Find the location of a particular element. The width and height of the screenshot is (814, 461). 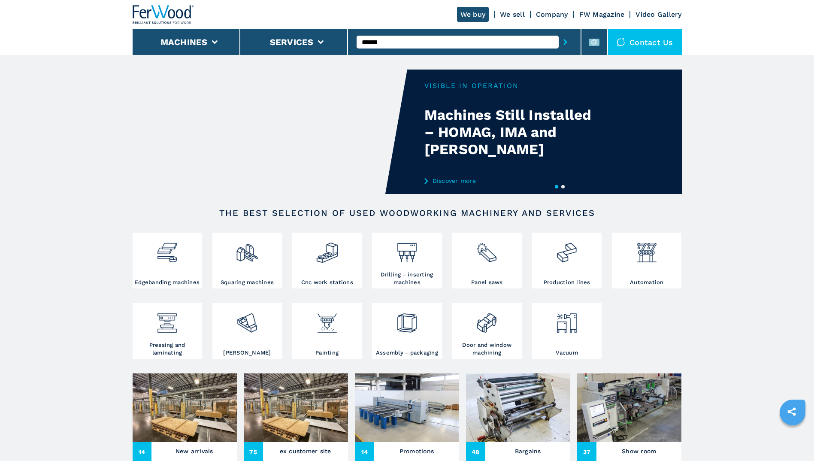

h3: ex customer site is located at coordinates (306, 451).